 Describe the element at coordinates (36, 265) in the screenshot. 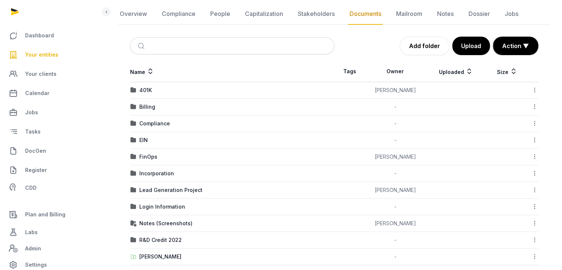

I see `span: Settings` at that location.